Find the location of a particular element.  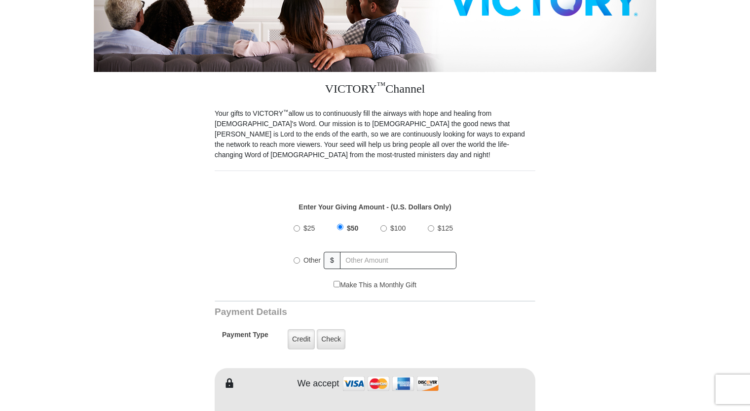

span: $50 is located at coordinates (352, 228).